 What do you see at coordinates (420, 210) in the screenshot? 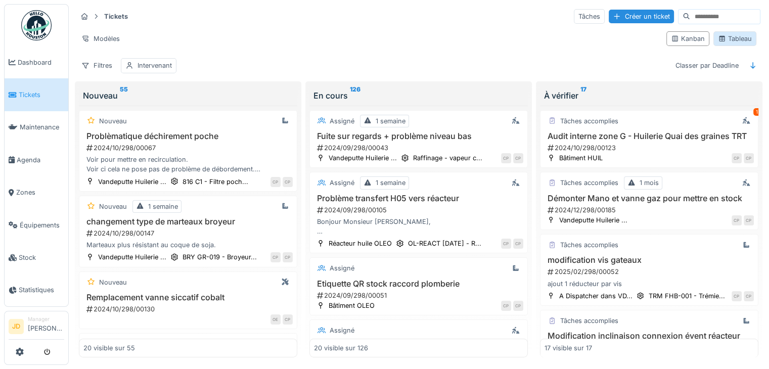
I see `div: 2024/09/298/00105` at bounding box center [420, 210].